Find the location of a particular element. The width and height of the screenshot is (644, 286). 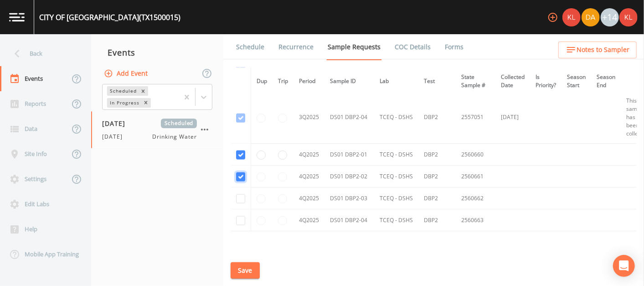

th: Sample ID is located at coordinates (349, 81).